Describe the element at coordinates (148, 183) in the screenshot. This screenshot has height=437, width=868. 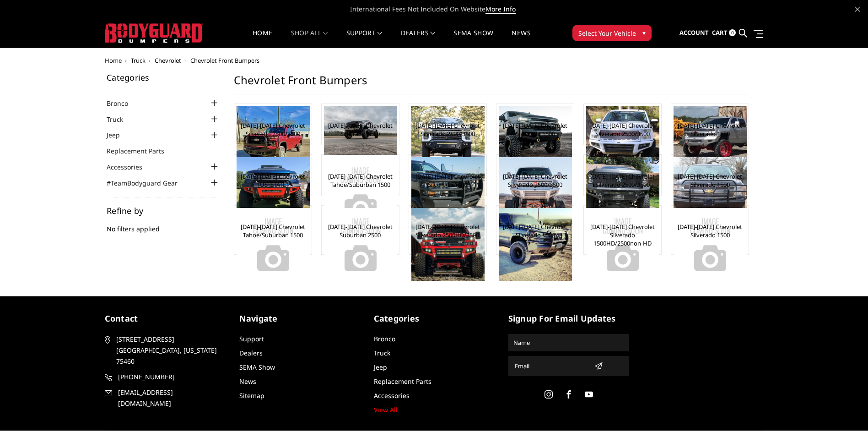
I see `a: #TeamBodyguard Gear` at that location.